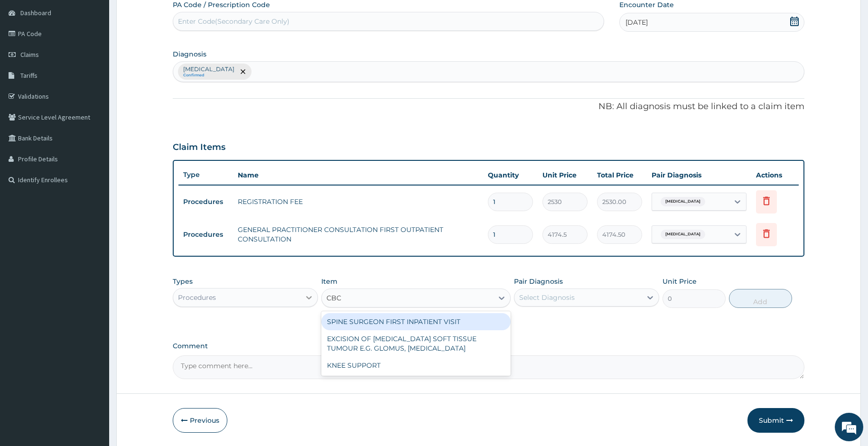  Describe the element at coordinates (199, 147) in the screenshot. I see `h3: Claim Items` at that location.